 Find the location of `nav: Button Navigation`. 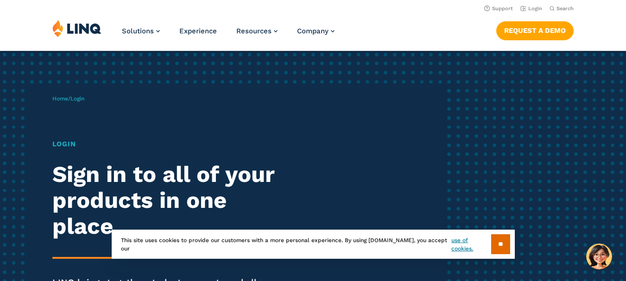

nav: Button Navigation is located at coordinates (535, 30).